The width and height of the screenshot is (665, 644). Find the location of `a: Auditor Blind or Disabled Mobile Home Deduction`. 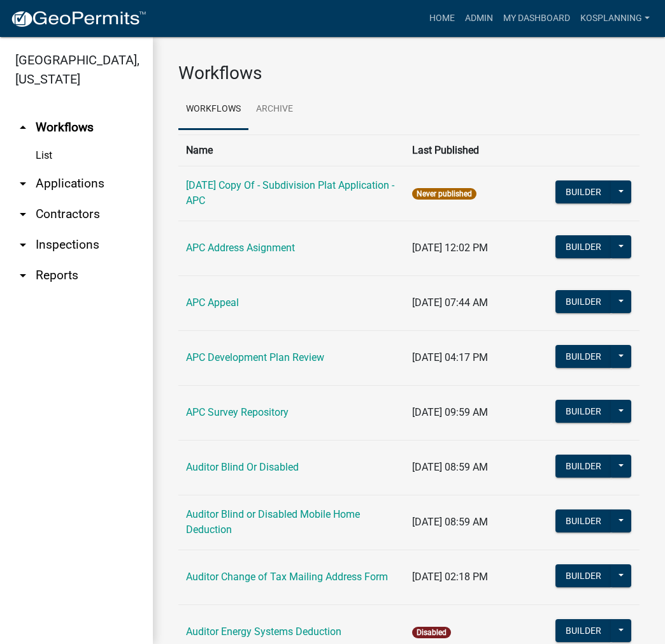

a: Auditor Blind or Disabled Mobile Home Deduction is located at coordinates (273, 522).